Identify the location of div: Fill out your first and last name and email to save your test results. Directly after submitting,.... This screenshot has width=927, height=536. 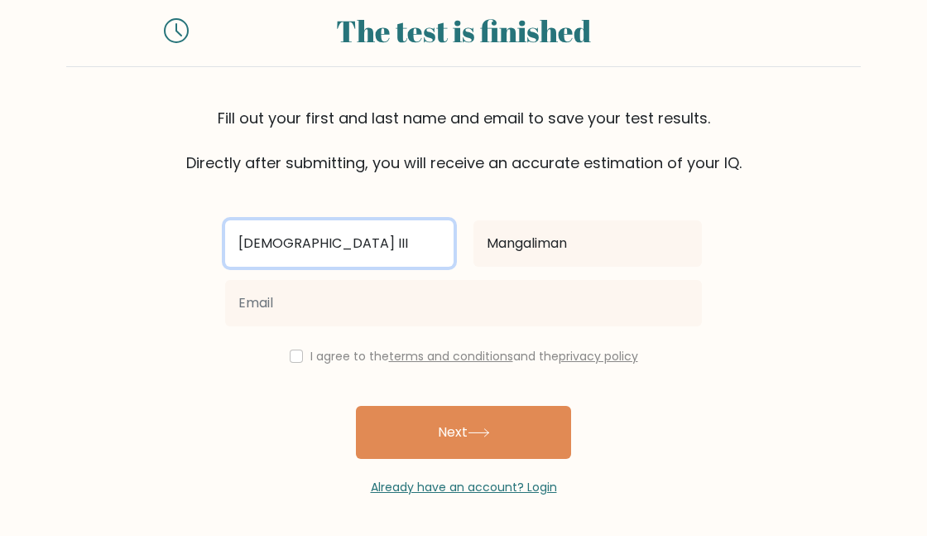
(464, 140).